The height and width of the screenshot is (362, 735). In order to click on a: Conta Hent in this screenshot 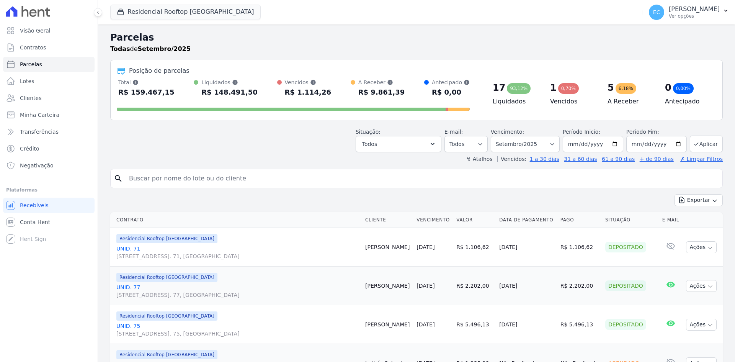, I will do `click(49, 222)`.